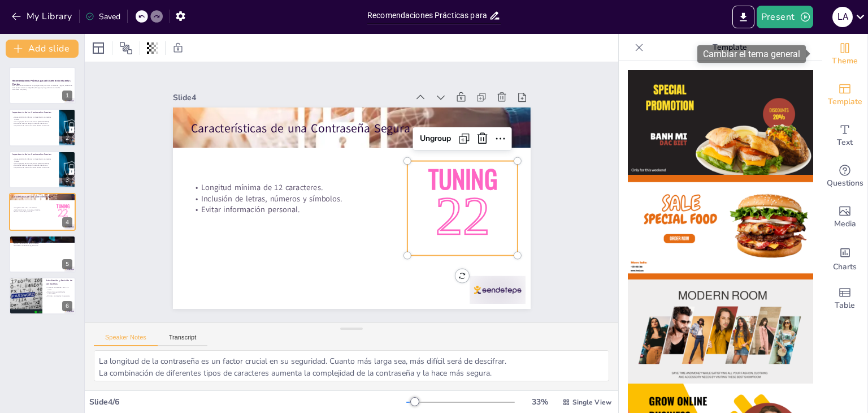 Image resolution: width=868 pixels, height=413 pixels. Describe the element at coordinates (845, 61) in the screenshot. I see `span: Theme` at that location.